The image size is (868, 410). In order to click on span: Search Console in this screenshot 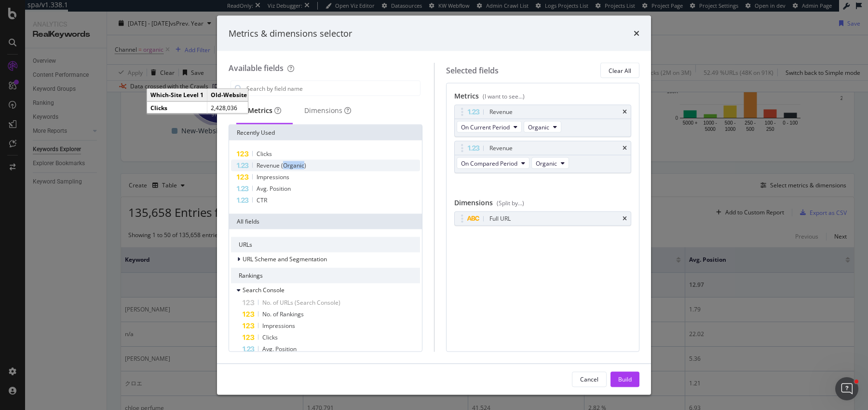, I will do `click(263, 289)`.